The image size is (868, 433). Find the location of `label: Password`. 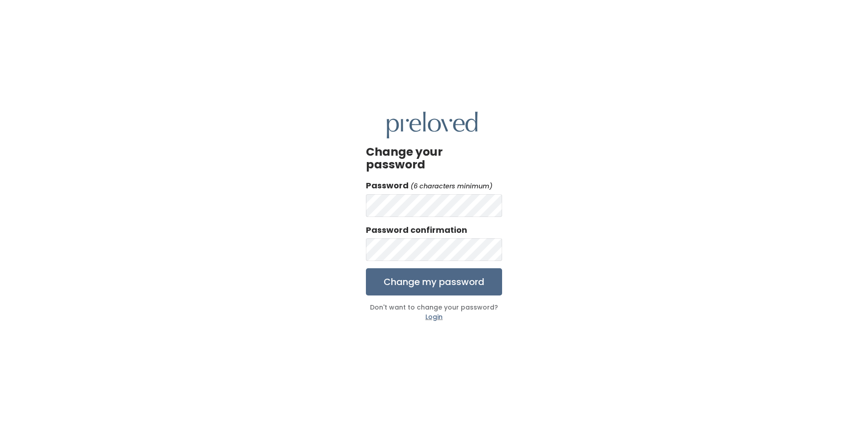

label: Password is located at coordinates (387, 185).